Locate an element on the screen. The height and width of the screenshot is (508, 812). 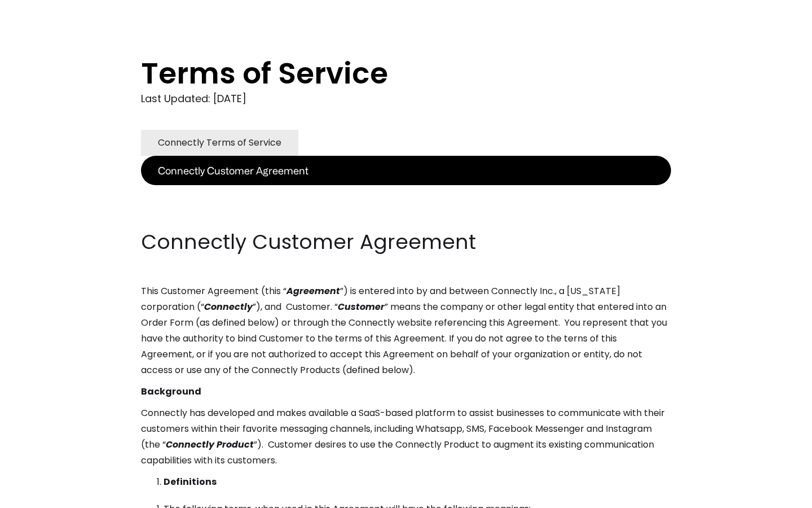
div: Connectly Terms of Service is located at coordinates (219, 143).